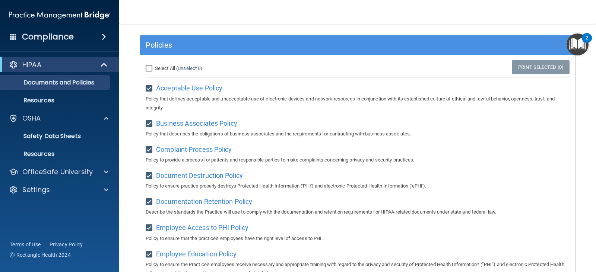 The height and width of the screenshot is (272, 596). I want to click on p: Documents and Policies, so click(56, 83).